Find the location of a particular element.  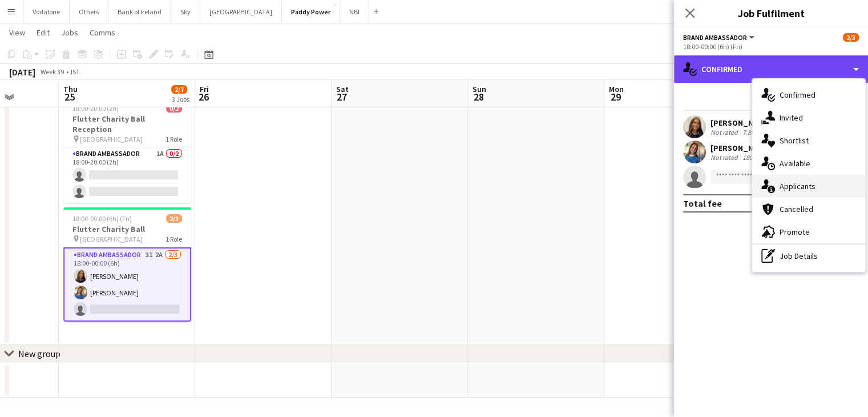

div: 7.8km is located at coordinates (751, 132).